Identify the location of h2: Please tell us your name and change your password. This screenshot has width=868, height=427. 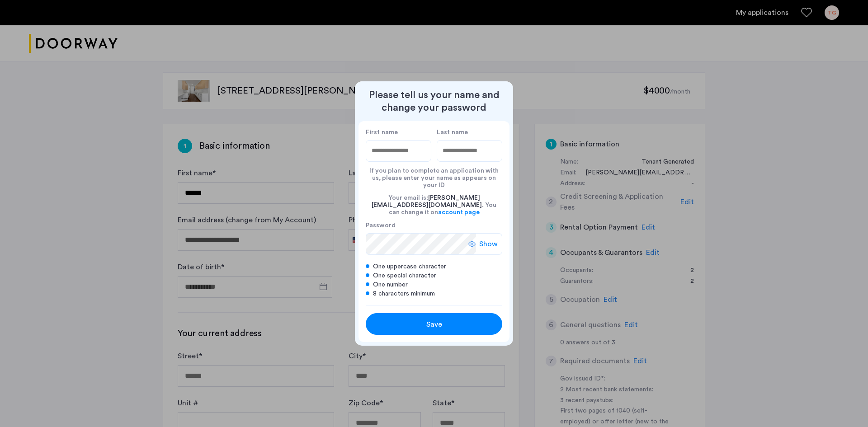
(434, 101).